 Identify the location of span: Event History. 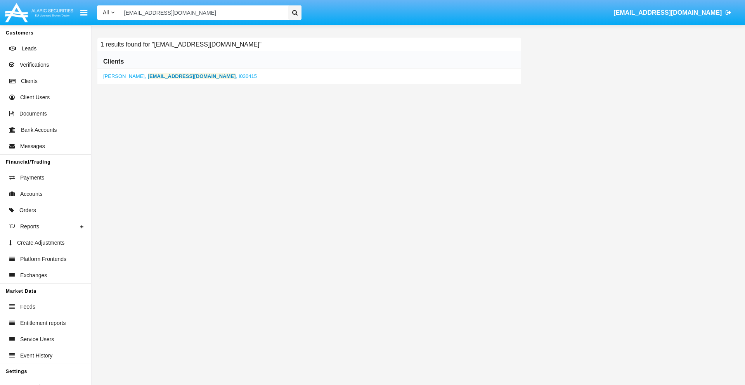
(36, 356).